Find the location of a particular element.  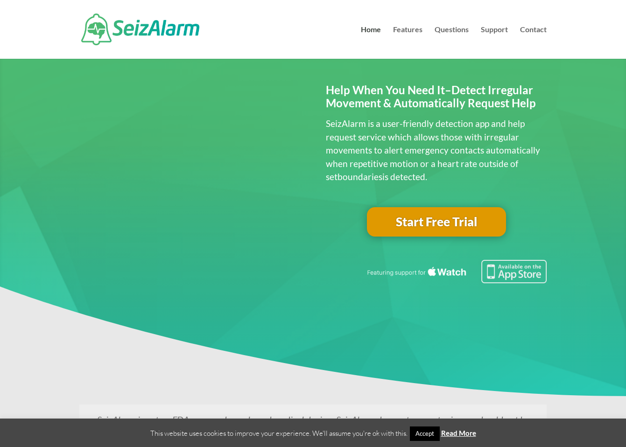

h2: Help When You Need It–Detect Irregular Movement & Automatically Request Help is located at coordinates (436, 99).